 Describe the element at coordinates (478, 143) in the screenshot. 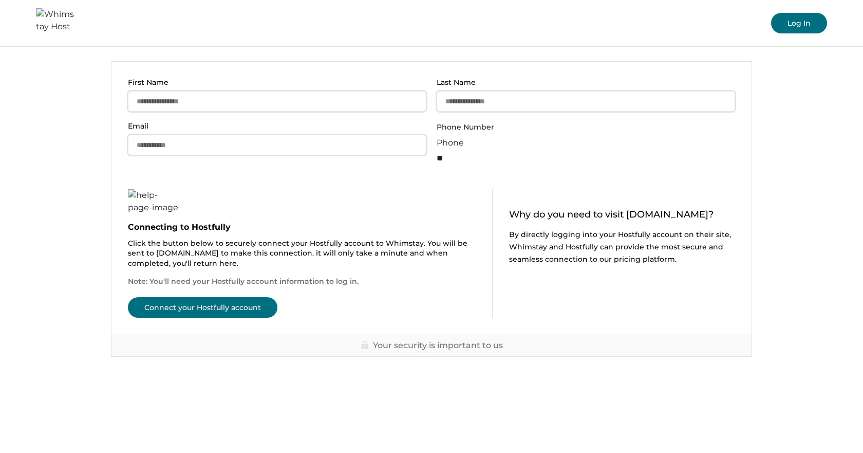

I see `div: Phone` at that location.